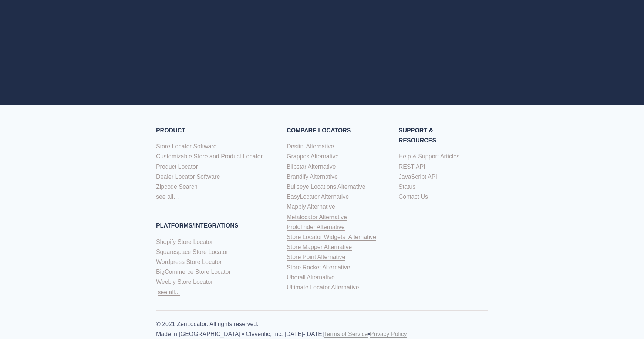 The width and height of the screenshot is (644, 339). What do you see at coordinates (311, 206) in the screenshot?
I see `a: Mapply Alternative` at bounding box center [311, 206].